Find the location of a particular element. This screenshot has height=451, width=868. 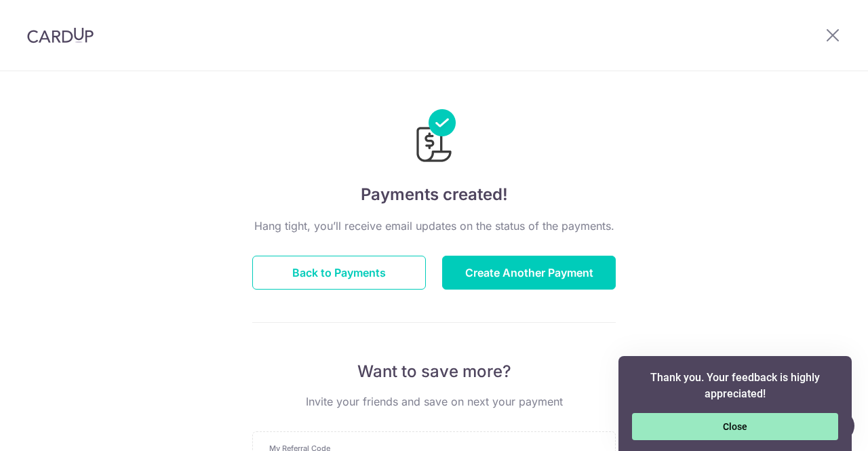

button: Back to Payments is located at coordinates (339, 273).